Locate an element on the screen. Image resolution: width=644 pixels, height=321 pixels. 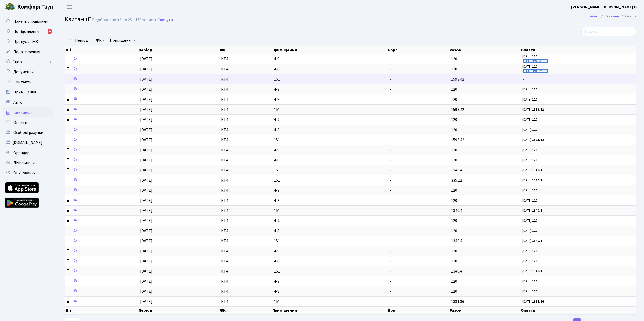
span: Приміщення is located at coordinates (25, 92).